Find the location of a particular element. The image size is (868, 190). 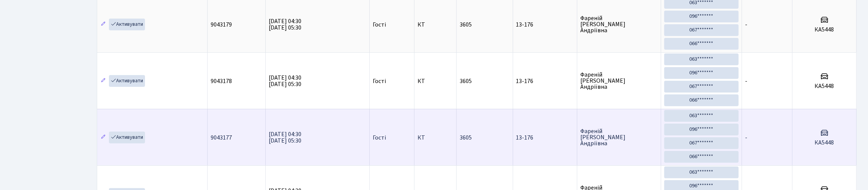

span: 9043178 is located at coordinates (221, 81).